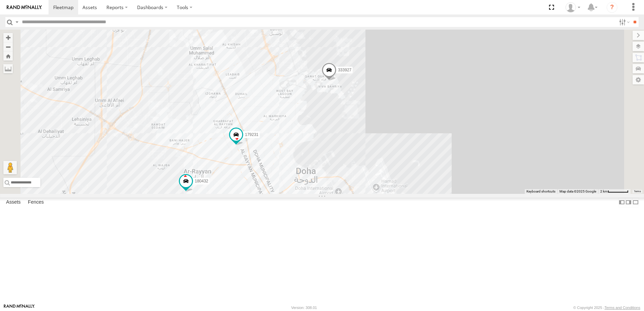  What do you see at coordinates (606, 308) in the screenshot?
I see `div: © Copyright 2025 -` at bounding box center [606, 308].